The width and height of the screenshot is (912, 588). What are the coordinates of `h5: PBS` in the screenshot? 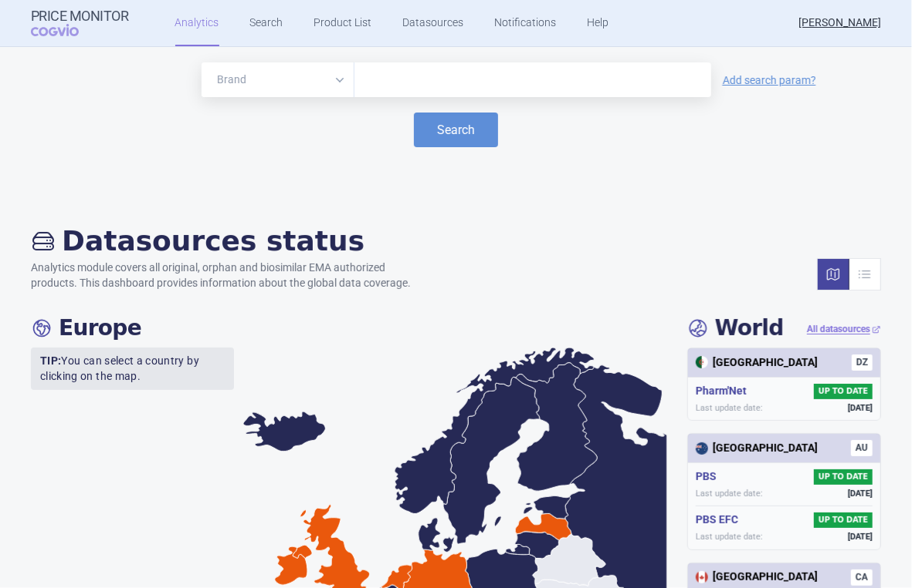 It's located at (709, 478).